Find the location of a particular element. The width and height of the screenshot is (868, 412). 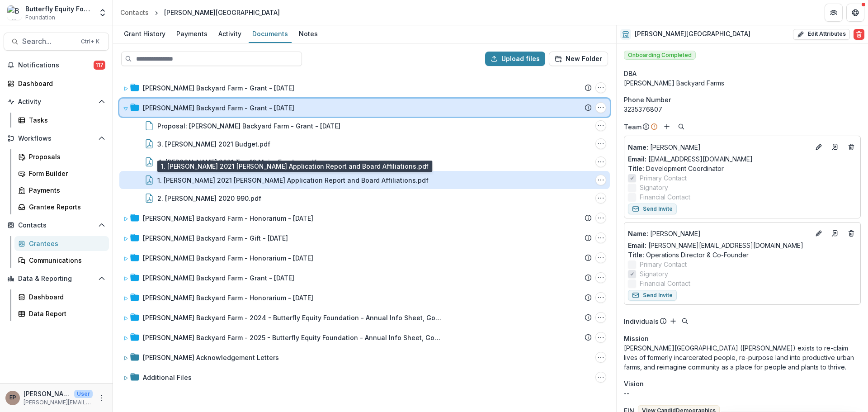

a: Tasks is located at coordinates (62, 120).